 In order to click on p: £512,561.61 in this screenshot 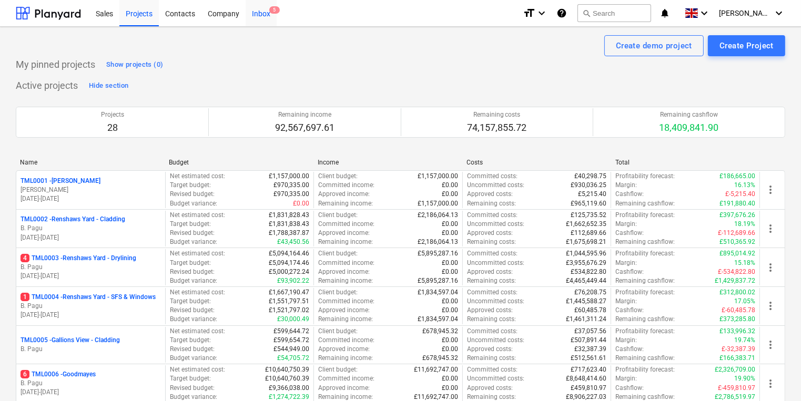, I will do `click(588, 358)`.